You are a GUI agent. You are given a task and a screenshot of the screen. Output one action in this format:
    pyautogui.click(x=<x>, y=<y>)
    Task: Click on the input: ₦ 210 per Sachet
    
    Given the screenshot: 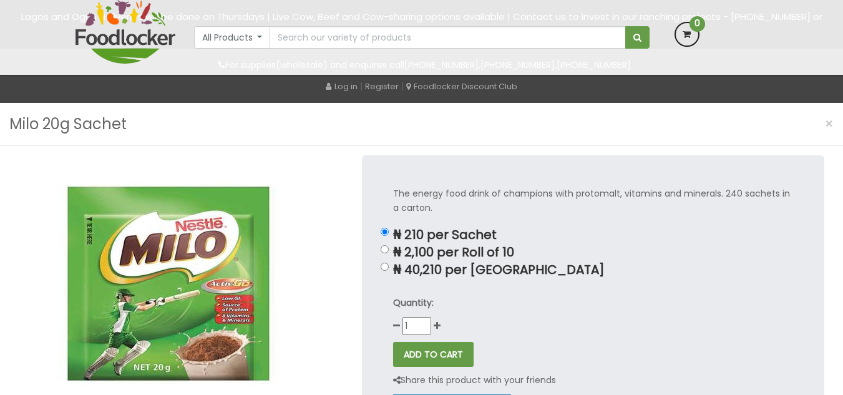 What is the action you would take?
    pyautogui.click(x=384, y=232)
    